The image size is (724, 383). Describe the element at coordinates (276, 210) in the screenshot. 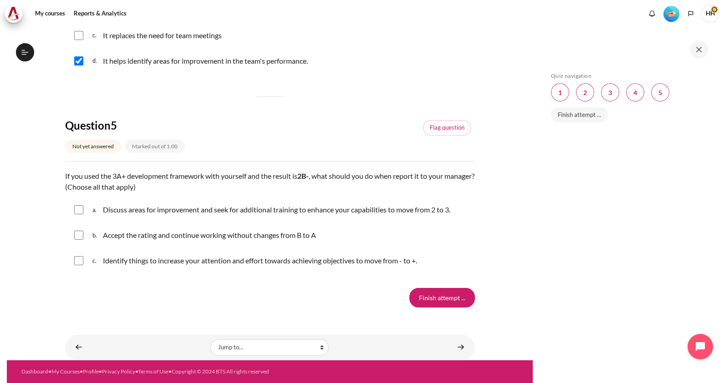

I see `p: Discuss areas for improvement and seek for additional training to enhance your capabilities to mo...` at that location.